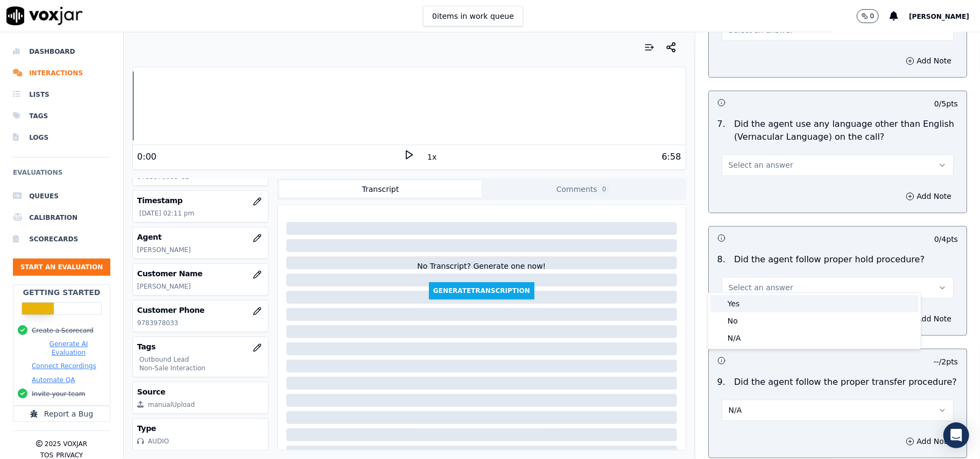  I want to click on li: Tags, so click(61, 116).